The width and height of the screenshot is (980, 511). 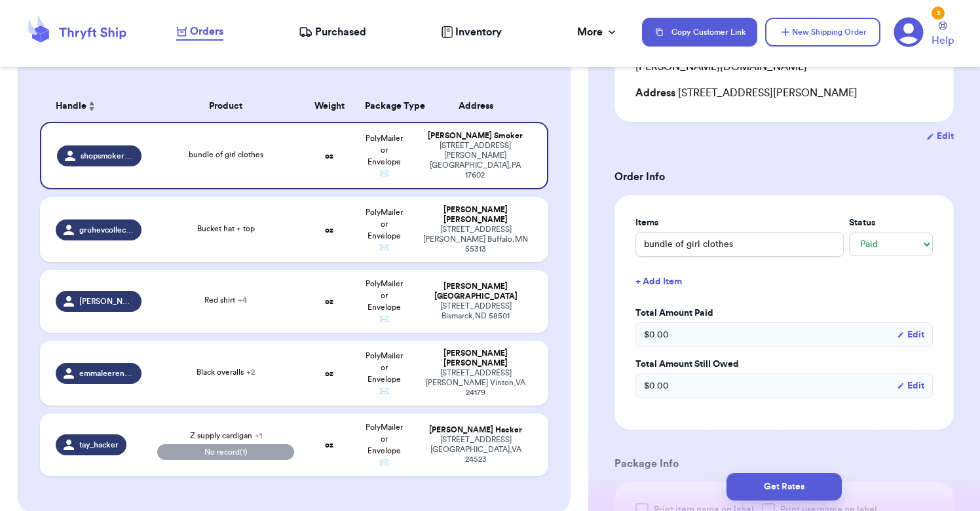 What do you see at coordinates (329, 106) in the screenshot?
I see `th: Weight` at bounding box center [329, 106].